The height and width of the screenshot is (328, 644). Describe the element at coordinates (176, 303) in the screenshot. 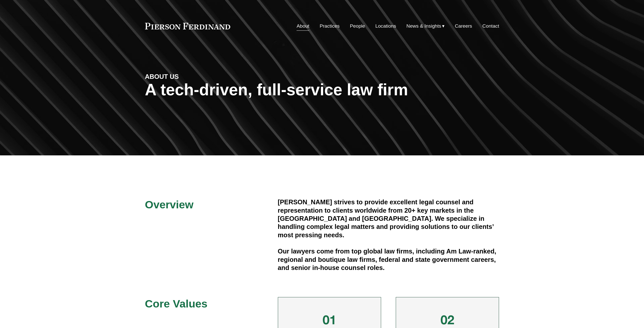

I see `span: Core Values` at that location.